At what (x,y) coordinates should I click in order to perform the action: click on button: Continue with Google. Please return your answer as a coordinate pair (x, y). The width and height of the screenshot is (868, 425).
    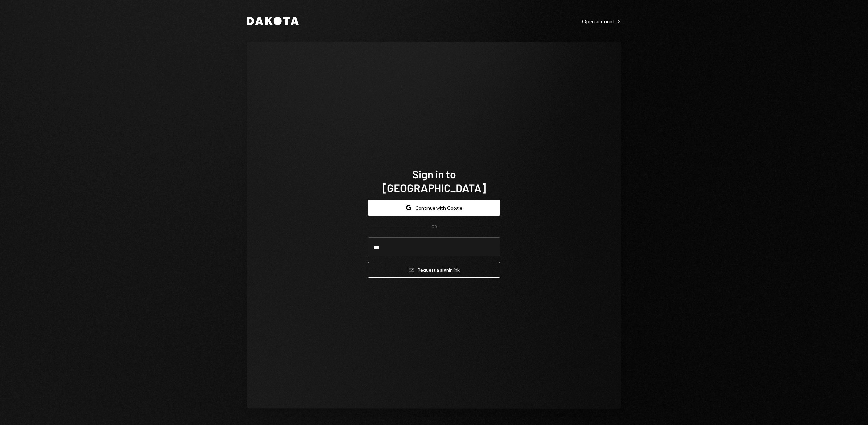
    Looking at the image, I should click on (434, 208).